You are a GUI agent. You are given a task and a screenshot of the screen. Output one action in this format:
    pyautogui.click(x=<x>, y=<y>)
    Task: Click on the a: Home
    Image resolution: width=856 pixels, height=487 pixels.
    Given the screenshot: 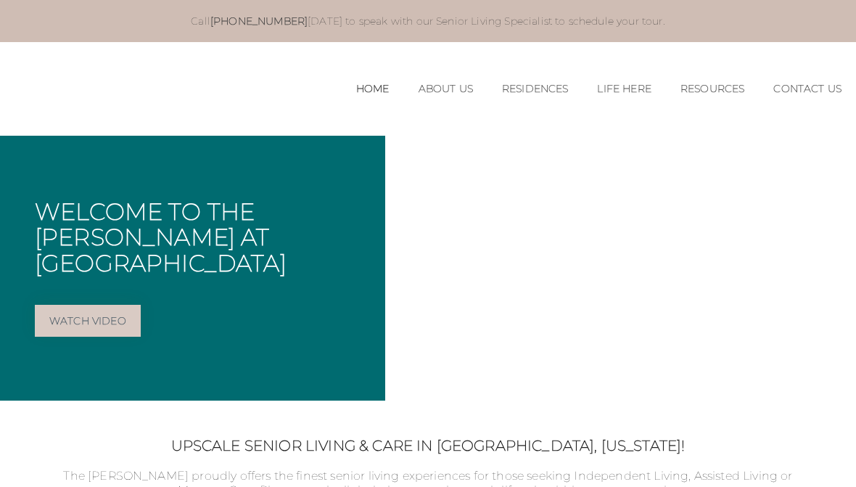 What is the action you would take?
    pyautogui.click(x=373, y=89)
    